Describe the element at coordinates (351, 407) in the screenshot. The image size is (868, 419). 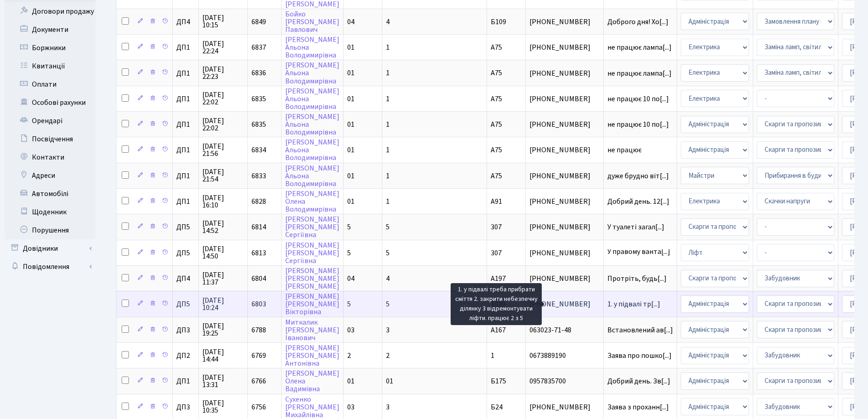
I see `span: 03` at that location.